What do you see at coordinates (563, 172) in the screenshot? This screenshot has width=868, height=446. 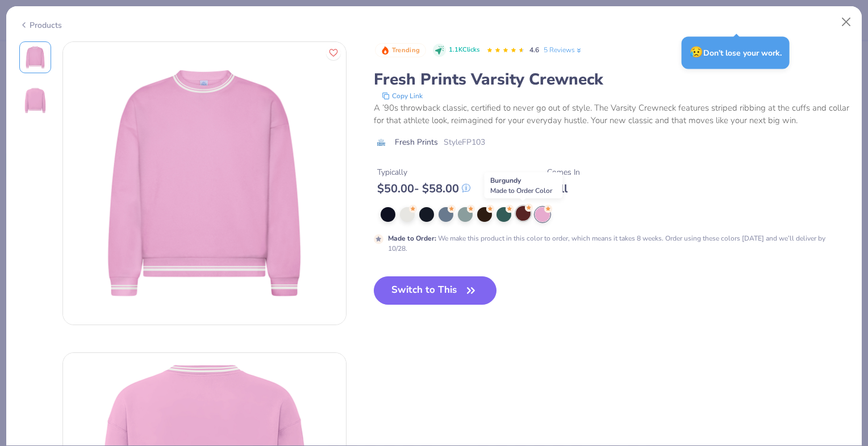 I see `div: Comes In` at bounding box center [563, 172].